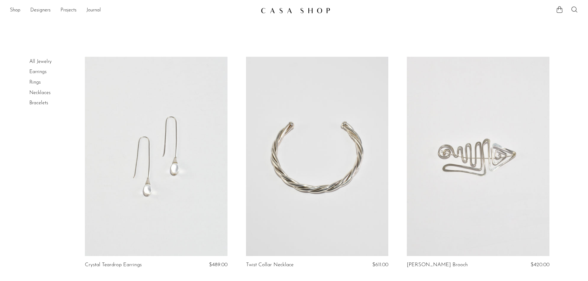 This screenshot has height=281, width=588. Describe the element at coordinates (40, 62) in the screenshot. I see `a: All Jewelry` at that location.